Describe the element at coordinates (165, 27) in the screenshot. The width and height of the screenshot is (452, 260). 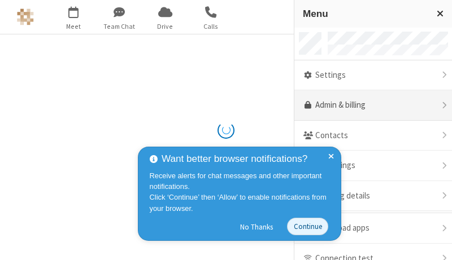
I see `span: Drive` at that location.